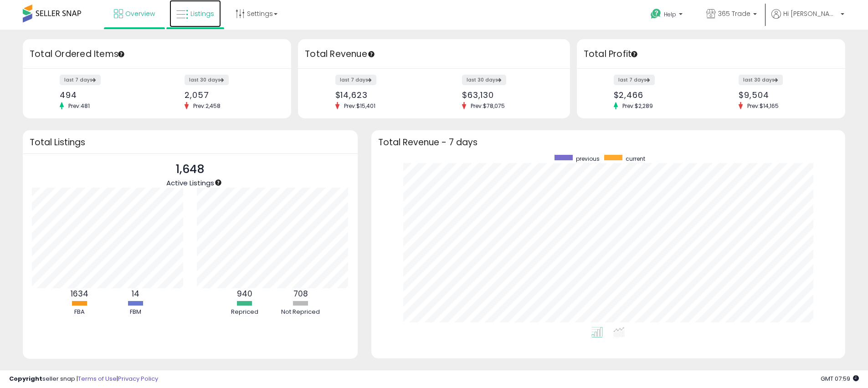 Image resolution: width=868 pixels, height=388 pixels. What do you see at coordinates (203, 14) in the screenshot?
I see `span: Listings` at bounding box center [203, 14].